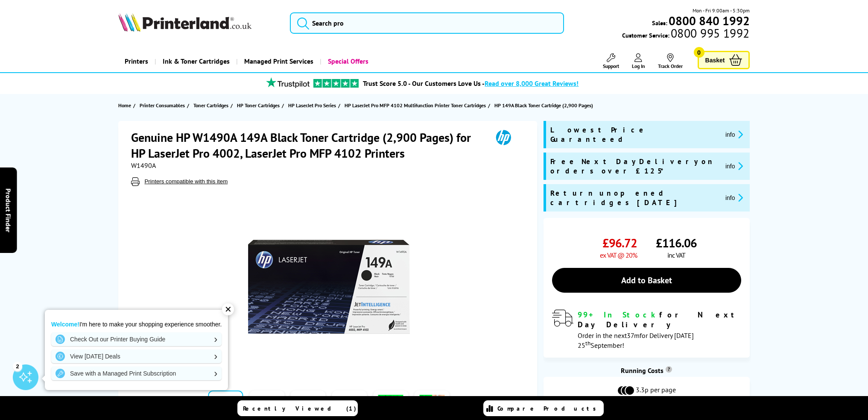 This screenshot has height=420, width=868. Describe the element at coordinates (709, 21) in the screenshot. I see `a: 0800 840 1992` at that location.